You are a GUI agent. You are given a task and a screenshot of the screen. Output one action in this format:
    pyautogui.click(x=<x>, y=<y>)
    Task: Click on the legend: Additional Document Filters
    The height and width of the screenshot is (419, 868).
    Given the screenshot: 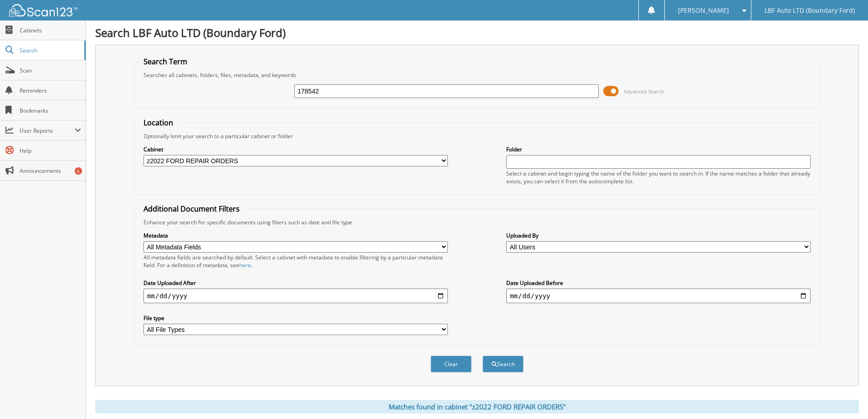 What is the action you would take?
    pyautogui.click(x=192, y=209)
    